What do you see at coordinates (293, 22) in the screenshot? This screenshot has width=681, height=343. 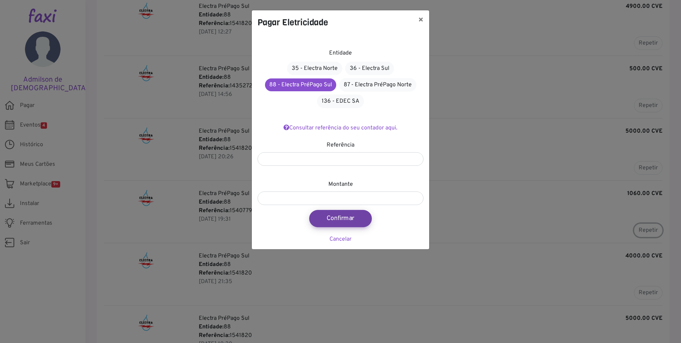 I see `h4: Pagar Eletricidade` at bounding box center [293, 22].